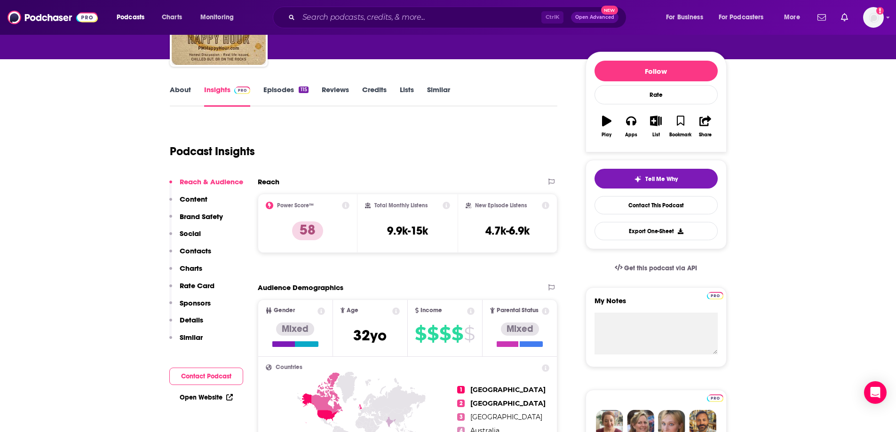 Image resolution: width=896 pixels, height=432 pixels. Describe the element at coordinates (186, 342) in the screenshot. I see `button: Similar` at that location.